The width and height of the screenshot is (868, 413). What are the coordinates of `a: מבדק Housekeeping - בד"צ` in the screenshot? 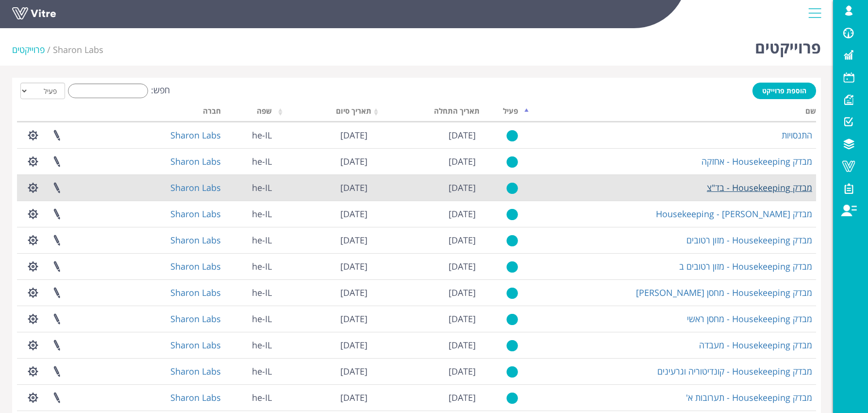 It's located at (759, 187).